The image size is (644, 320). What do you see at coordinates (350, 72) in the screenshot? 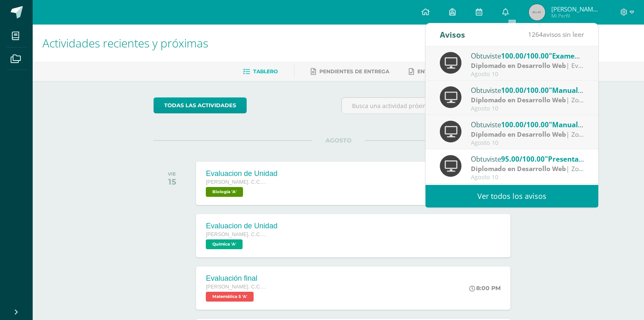
I see `a: Pendientes de entrega` at bounding box center [350, 72].